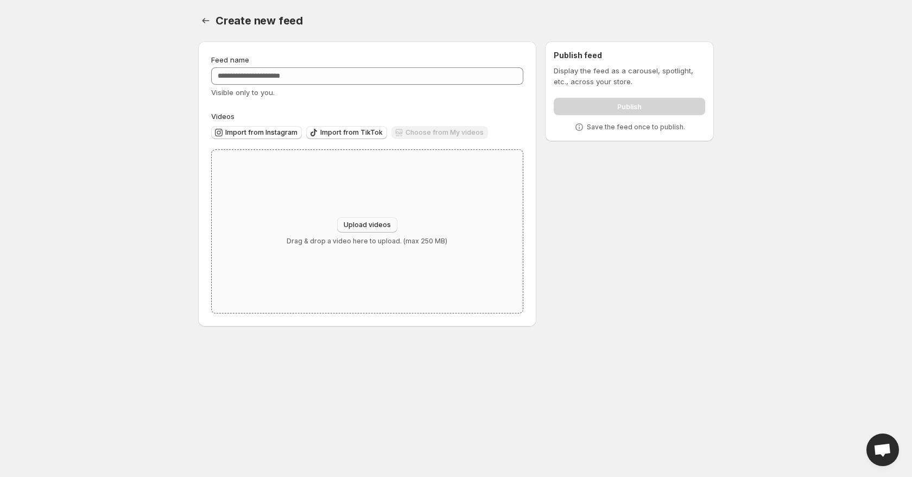  Describe the element at coordinates (206, 21) in the screenshot. I see `button: Settings` at that location.